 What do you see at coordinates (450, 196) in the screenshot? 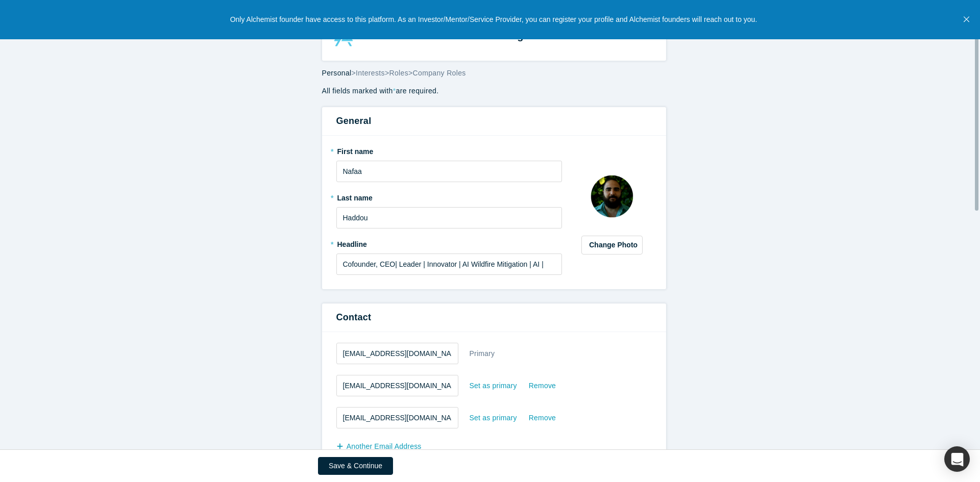
I see `label: Last name` at bounding box center [450, 196].